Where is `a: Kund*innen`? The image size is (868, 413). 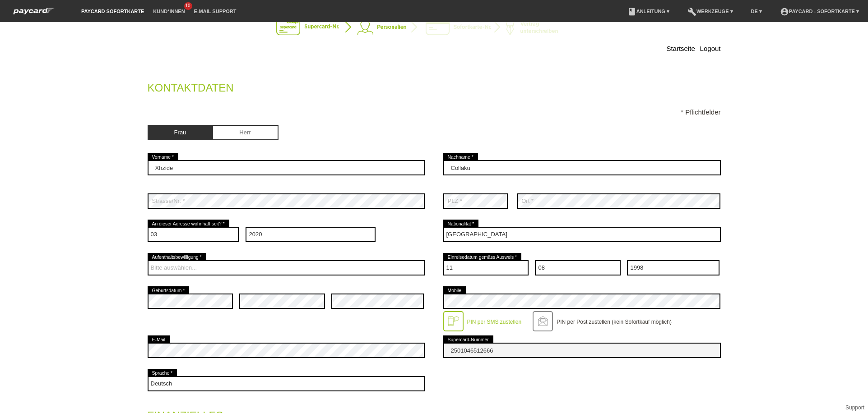 a: Kund*innen is located at coordinates (168, 11).